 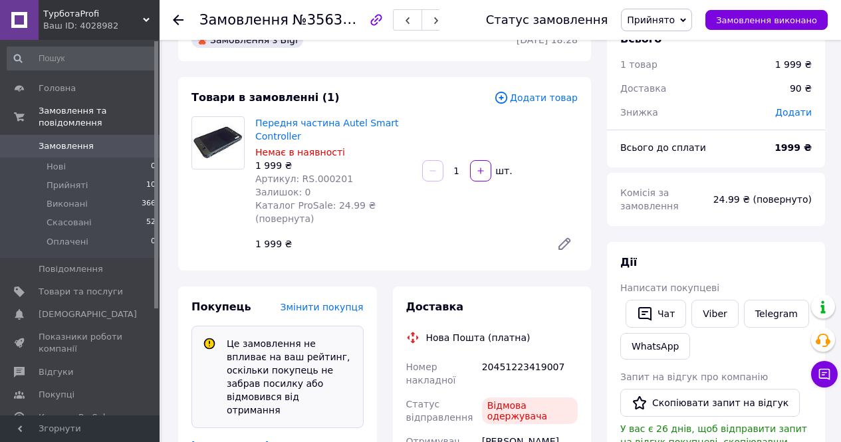 What do you see at coordinates (178, 20) in the screenshot?
I see `div: Повернутися назад` at bounding box center [178, 20].